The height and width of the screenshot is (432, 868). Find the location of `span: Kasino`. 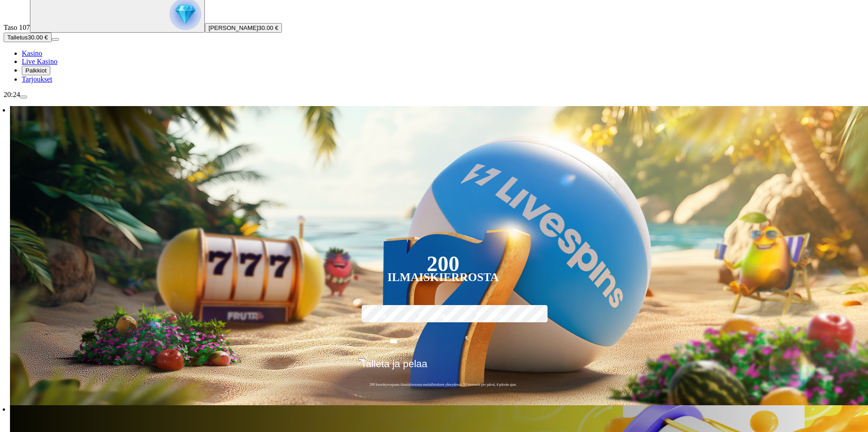

span: Kasino is located at coordinates (32, 53).